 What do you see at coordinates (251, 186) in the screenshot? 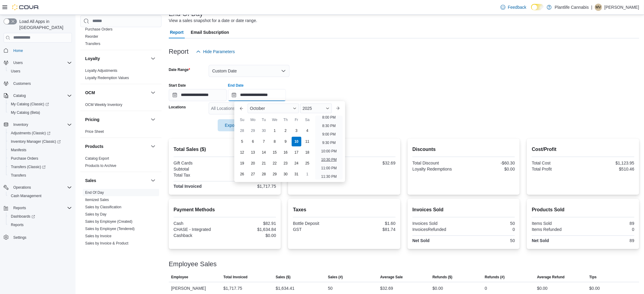
I see `div: $1,717.75` at bounding box center [251, 186].